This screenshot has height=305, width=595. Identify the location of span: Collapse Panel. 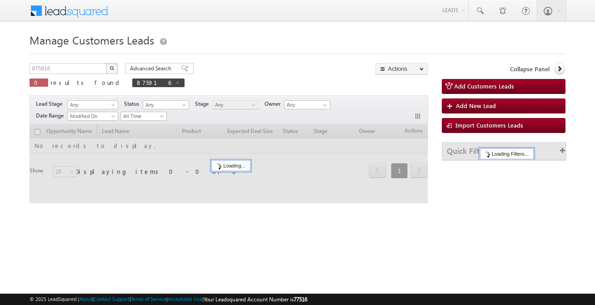
(529, 69).